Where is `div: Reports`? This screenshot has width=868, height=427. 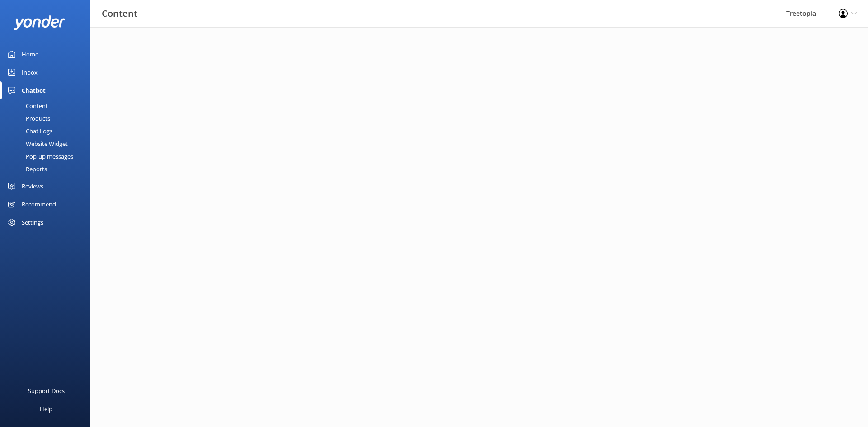 div: Reports is located at coordinates (26, 169).